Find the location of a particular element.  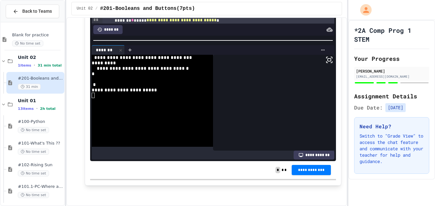

span: 31 min is located at coordinates (29, 87).